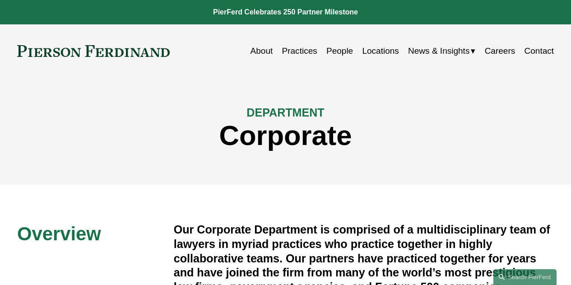 This screenshot has width=571, height=285. What do you see at coordinates (540, 51) in the screenshot?
I see `a: Contact` at bounding box center [540, 51].